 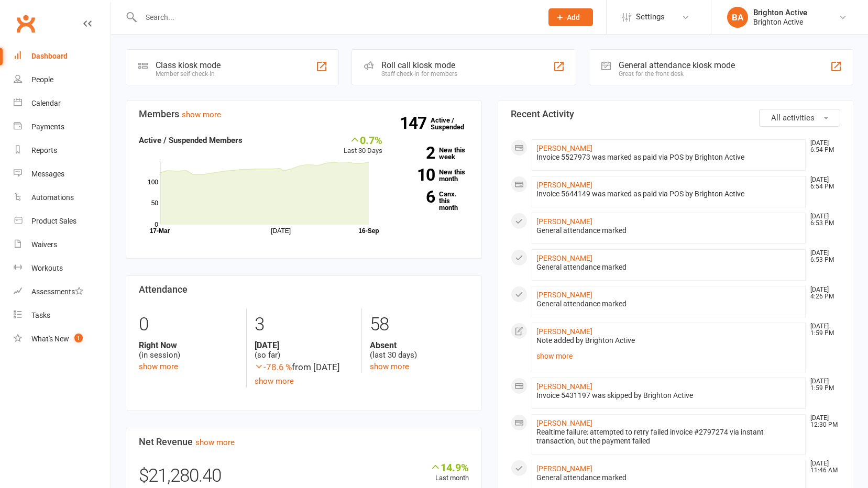 What do you see at coordinates (453, 124) in the screenshot?
I see `a: 147Active / Suspended` at bounding box center [453, 124].